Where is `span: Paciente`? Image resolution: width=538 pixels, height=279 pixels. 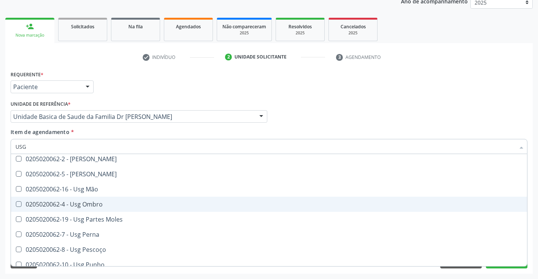 span: Paciente is located at coordinates (46, 87).